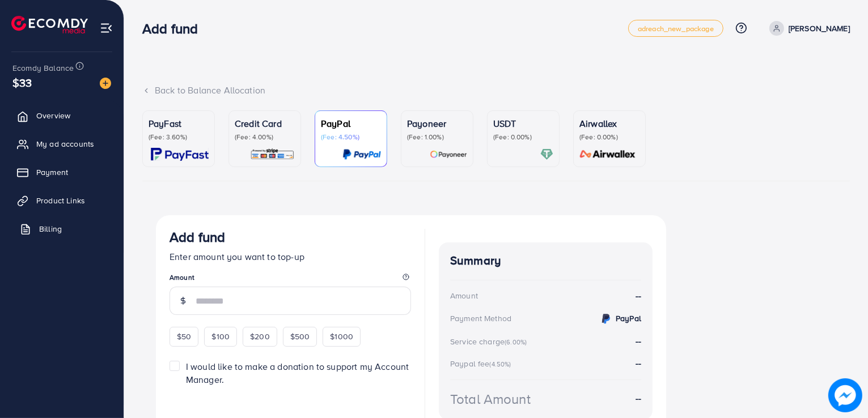 This screenshot has width=868, height=418. Describe the element at coordinates (178, 123) in the screenshot. I see `p: PayFast` at that location.